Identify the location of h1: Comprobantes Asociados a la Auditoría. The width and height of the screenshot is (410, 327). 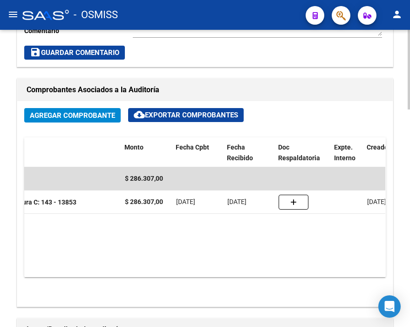
(205, 90).